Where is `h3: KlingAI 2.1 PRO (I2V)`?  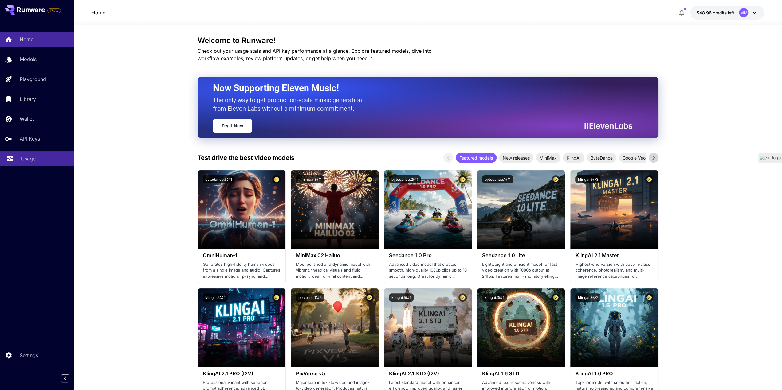 h3: KlingAI 2.1 PRO (I2V) is located at coordinates (241, 374).